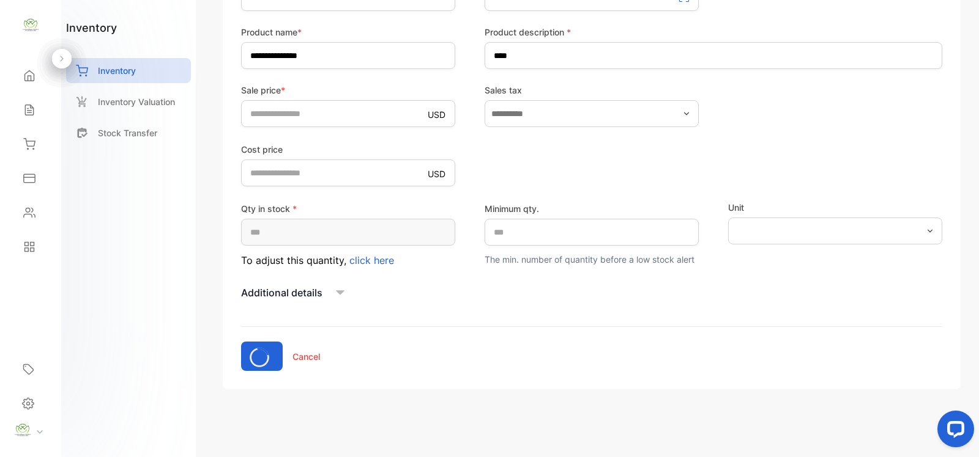  I want to click on a: Stock Transfer, so click(128, 133).